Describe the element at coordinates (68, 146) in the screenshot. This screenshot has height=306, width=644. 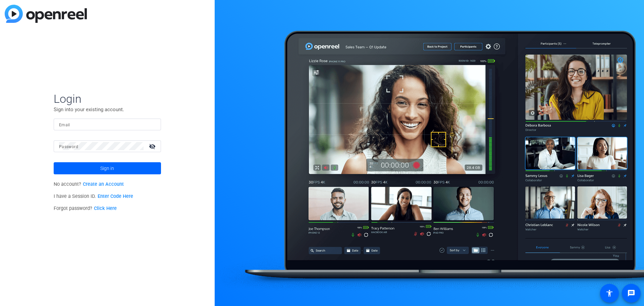
I see `mat-label: Password` at that location.